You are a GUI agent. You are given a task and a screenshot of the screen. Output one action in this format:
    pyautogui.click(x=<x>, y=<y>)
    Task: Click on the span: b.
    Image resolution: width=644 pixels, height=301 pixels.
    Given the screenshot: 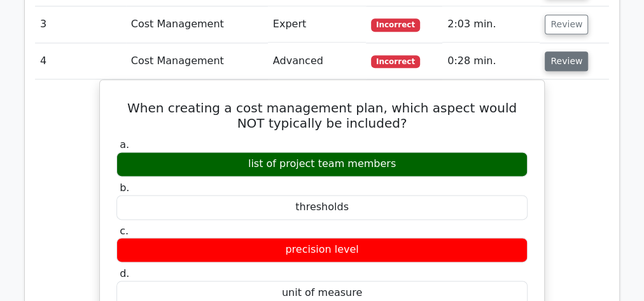 What is the action you would take?
    pyautogui.click(x=124, y=187)
    